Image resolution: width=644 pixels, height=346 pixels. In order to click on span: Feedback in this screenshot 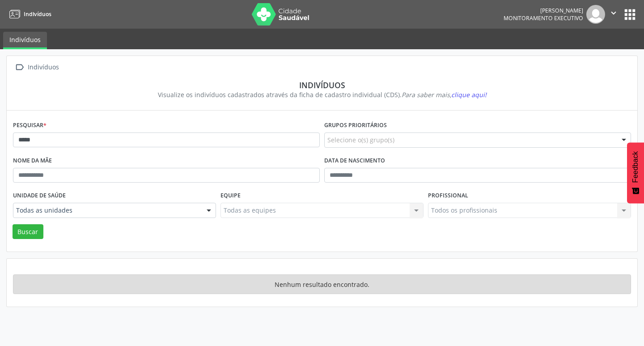, I will do `click(635, 167)`.